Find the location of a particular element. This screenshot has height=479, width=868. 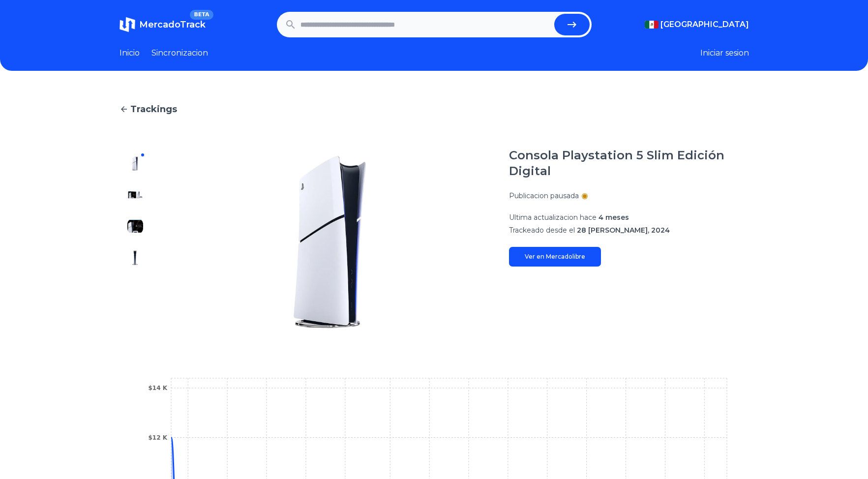

p: Publicacion pausada is located at coordinates (544, 196).